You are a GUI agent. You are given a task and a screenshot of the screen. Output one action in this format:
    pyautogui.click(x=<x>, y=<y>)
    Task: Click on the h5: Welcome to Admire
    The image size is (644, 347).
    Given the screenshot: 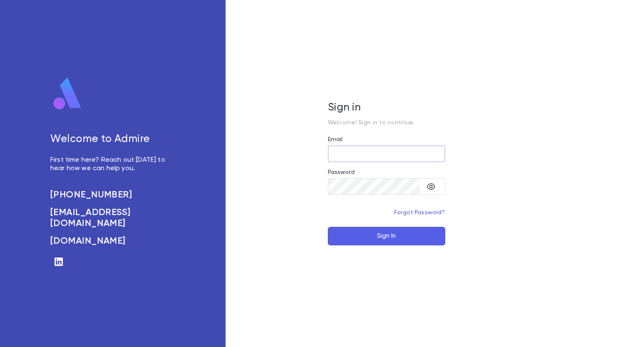 What is the action you would take?
    pyautogui.click(x=112, y=139)
    